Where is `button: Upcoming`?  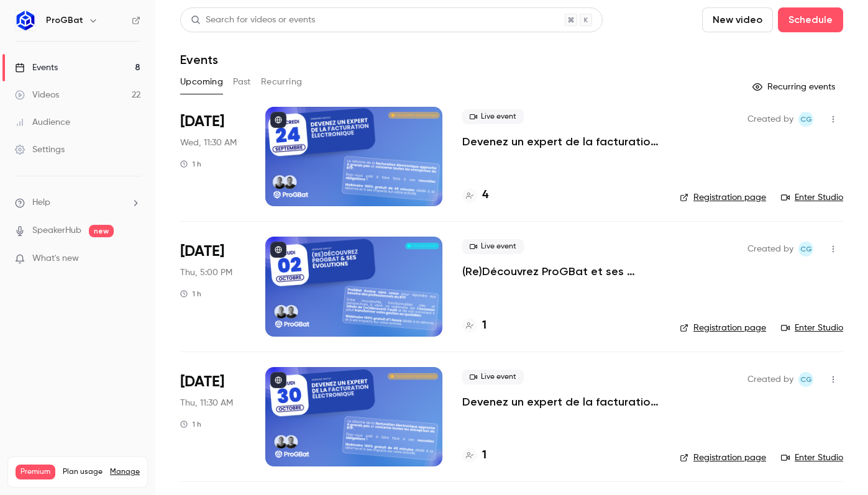 button: Upcoming is located at coordinates (201, 82).